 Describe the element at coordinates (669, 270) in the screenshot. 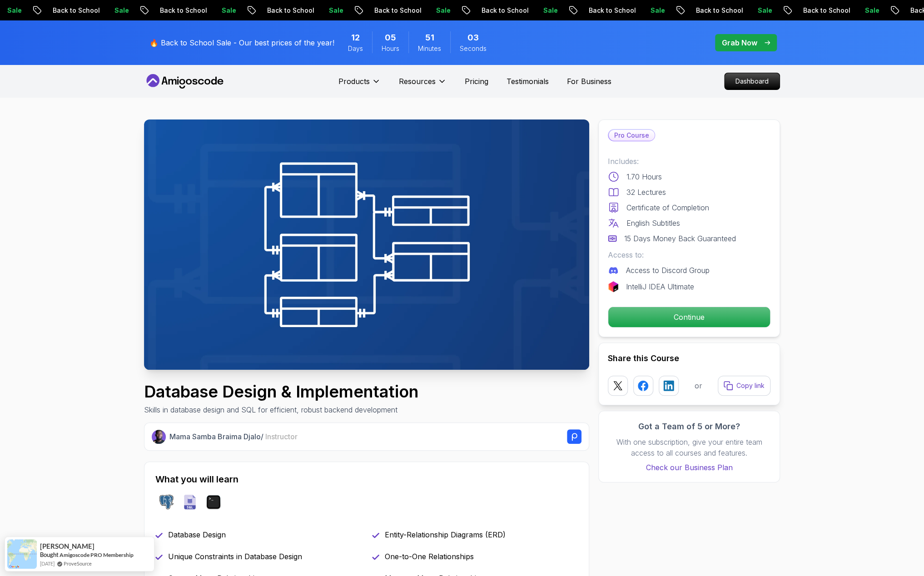

I see `p: Access to Discord Group` at that location.